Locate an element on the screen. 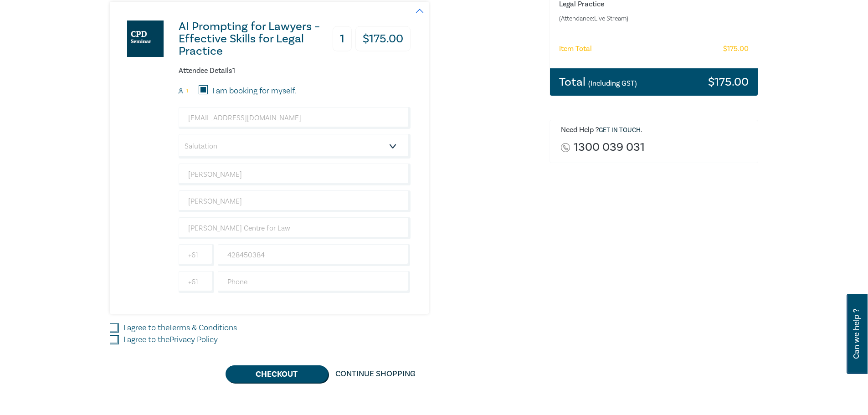  label: I am booking for myself. is located at coordinates (254, 91).